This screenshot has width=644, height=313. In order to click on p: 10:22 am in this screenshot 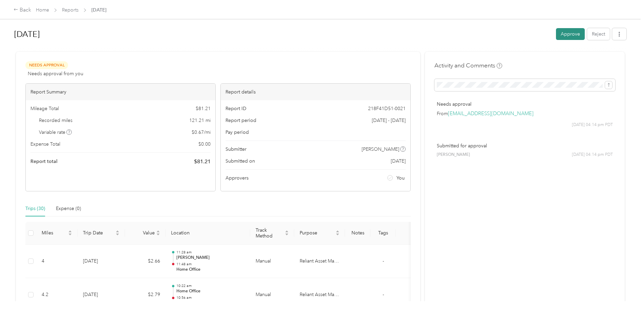, I will do `click(211, 286)`.